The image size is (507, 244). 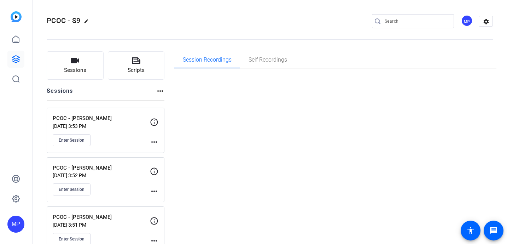 I want to click on ngx-avatar: Meetinghouse Productions, so click(x=467, y=21).